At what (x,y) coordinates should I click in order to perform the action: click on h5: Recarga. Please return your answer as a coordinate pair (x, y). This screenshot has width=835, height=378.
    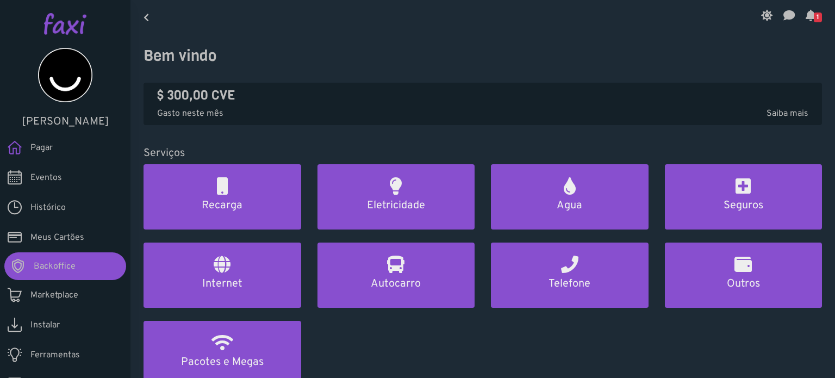
    Looking at the image, I should click on (222, 206).